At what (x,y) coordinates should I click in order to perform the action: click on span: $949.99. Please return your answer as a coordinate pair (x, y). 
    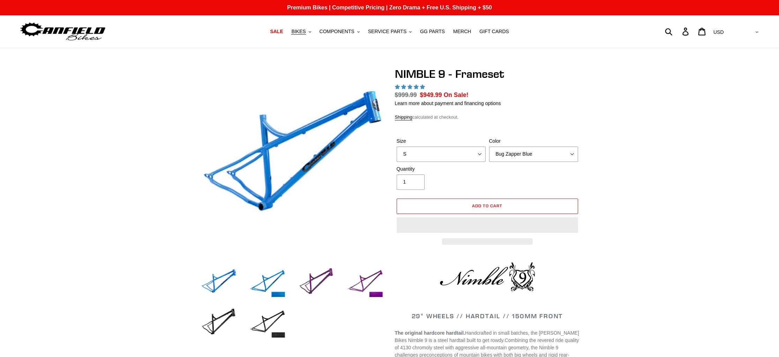
    Looking at the image, I should click on (431, 95).